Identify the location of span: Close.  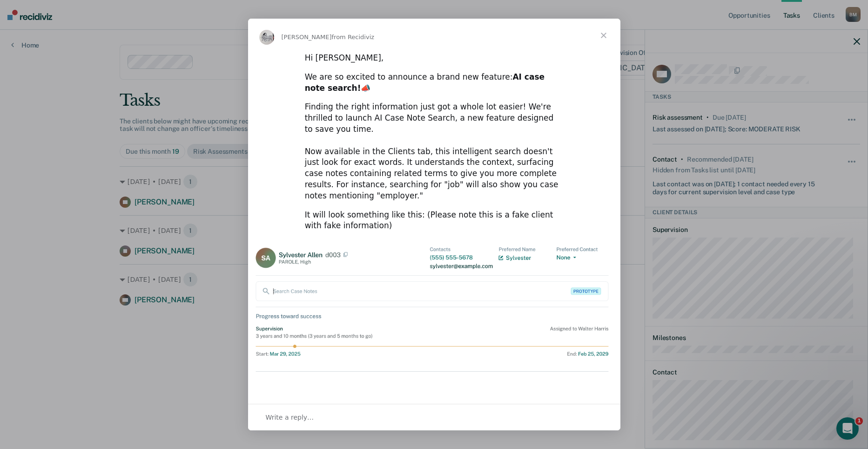
(604, 35).